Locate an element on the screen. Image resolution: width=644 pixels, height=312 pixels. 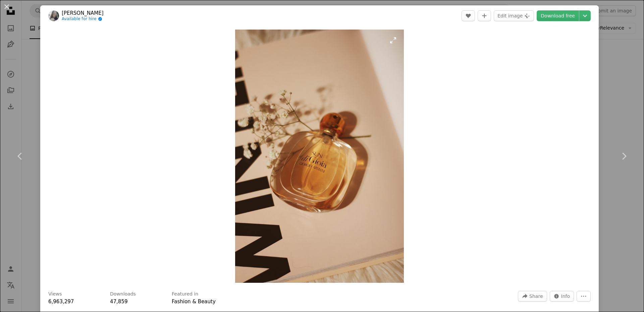
span: Share is located at coordinates (536, 296).